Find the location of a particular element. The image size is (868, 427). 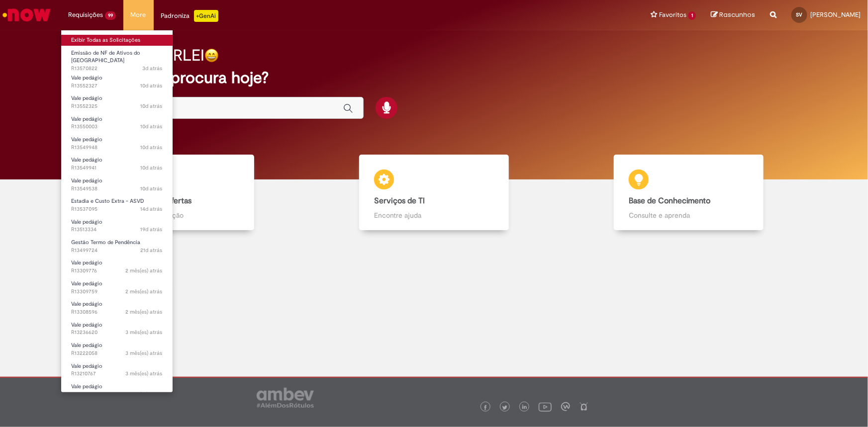

a: Aberto R13309776 : Vale pedágio is located at coordinates (117, 267).